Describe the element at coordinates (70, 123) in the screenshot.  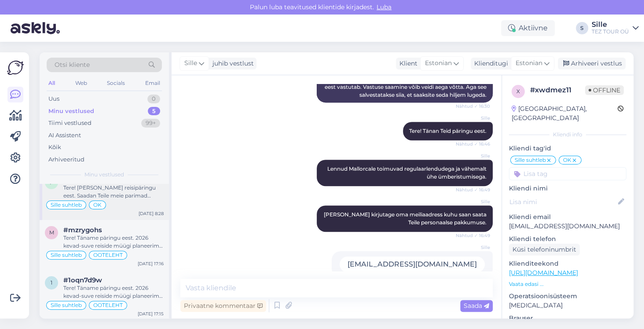
I see `div: Tiimi vestlused` at that location.